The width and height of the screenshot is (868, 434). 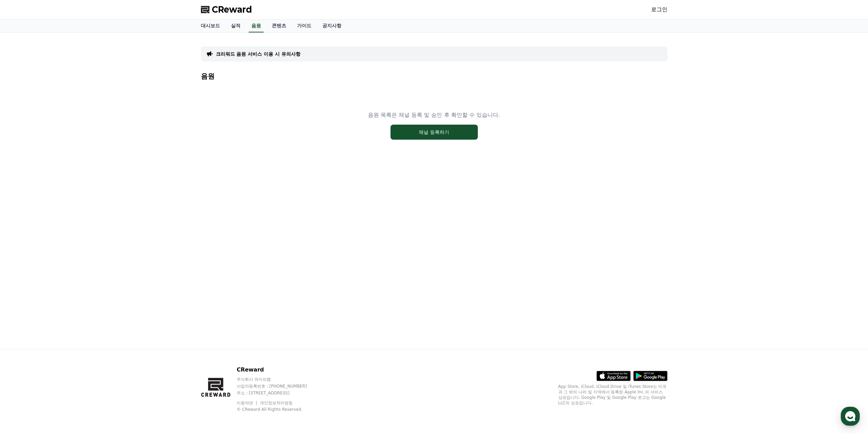 I want to click on a: 크리워드 음원 서비스 이용 시 유의사항, so click(x=258, y=54).